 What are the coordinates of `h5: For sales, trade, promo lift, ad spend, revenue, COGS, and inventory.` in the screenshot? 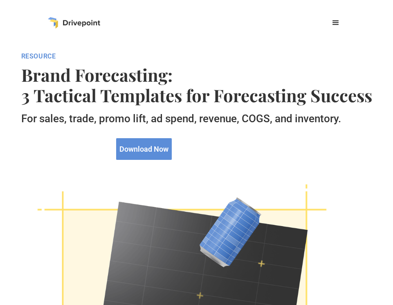 It's located at (197, 119).